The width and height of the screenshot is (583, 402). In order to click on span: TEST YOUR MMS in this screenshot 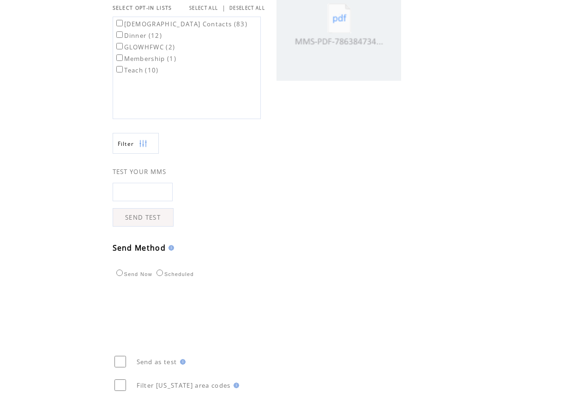, I will do `click(139, 172)`.